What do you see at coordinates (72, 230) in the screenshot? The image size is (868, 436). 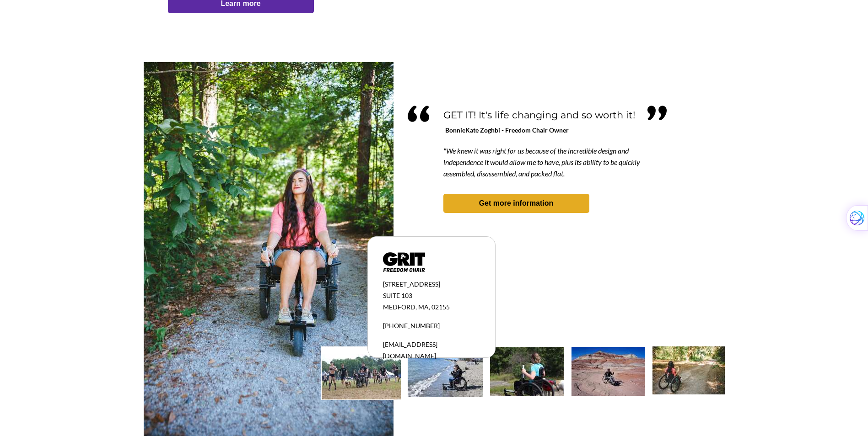 I see `input: Get more information` at bounding box center [72, 230].